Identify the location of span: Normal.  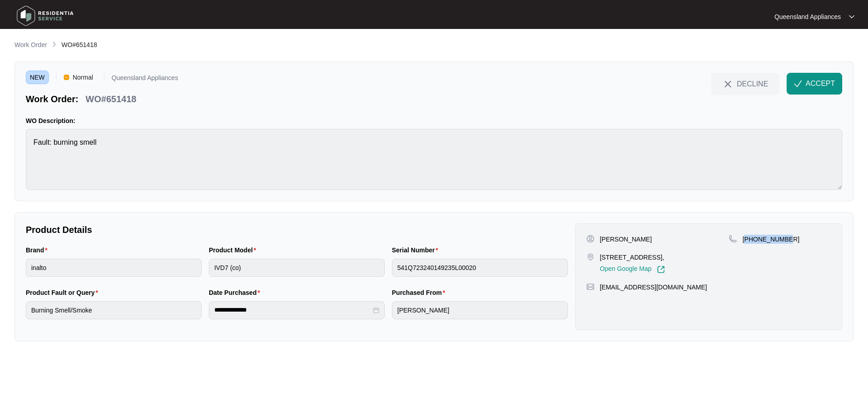
(83, 77).